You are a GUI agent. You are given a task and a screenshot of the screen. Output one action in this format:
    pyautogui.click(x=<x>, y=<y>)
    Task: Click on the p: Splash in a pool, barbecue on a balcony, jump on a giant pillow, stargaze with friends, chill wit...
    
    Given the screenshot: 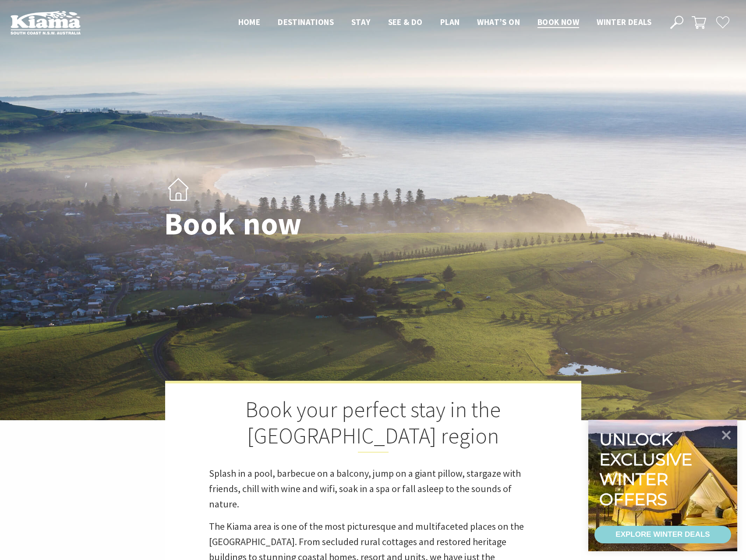 What is the action you would take?
    pyautogui.click(x=373, y=489)
    